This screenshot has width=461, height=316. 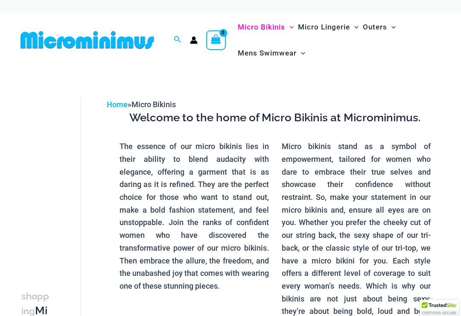 I want to click on p: The essence of our micro bikinis lies in their ability to blend audacity with elegance, offering ..., so click(x=194, y=216).